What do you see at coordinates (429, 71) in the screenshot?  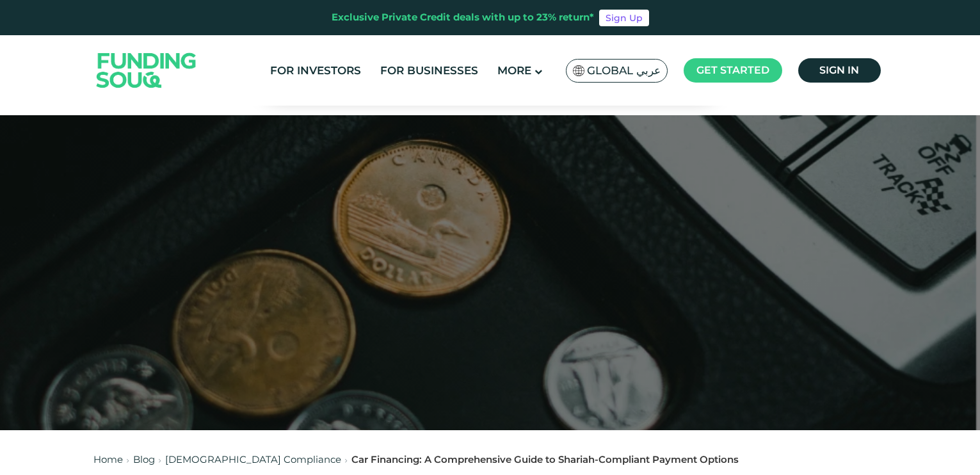 I see `a: For Businesses` at bounding box center [429, 71].